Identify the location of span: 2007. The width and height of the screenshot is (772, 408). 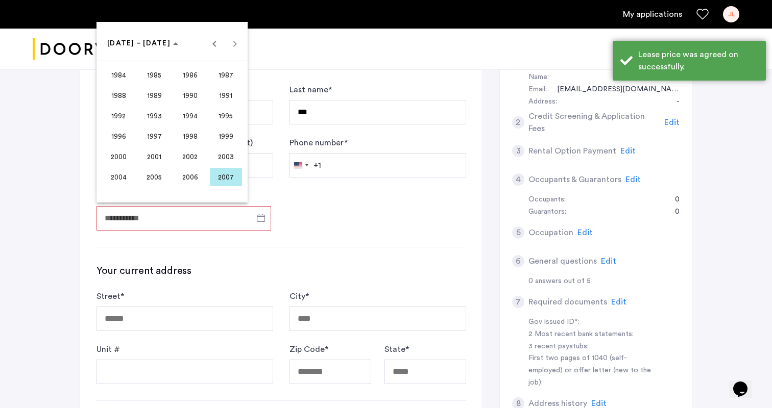
(226, 177).